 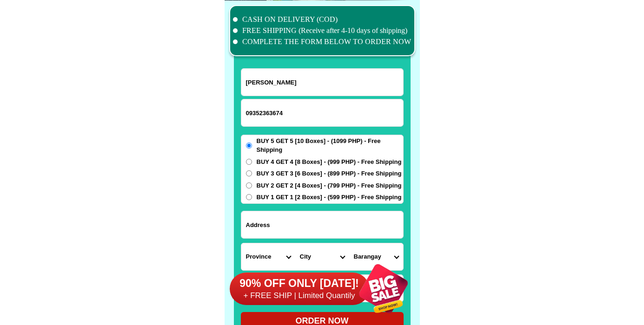 I want to click on input: BUY 3 GET 3 [6 Boxes] - (899 PHP) - Free Shipping, so click(x=249, y=173).